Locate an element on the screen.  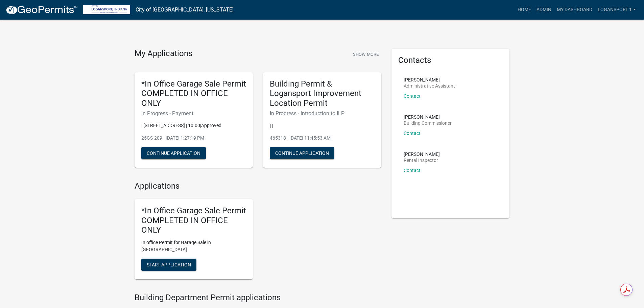
h4: Applications is located at coordinates (258, 186).